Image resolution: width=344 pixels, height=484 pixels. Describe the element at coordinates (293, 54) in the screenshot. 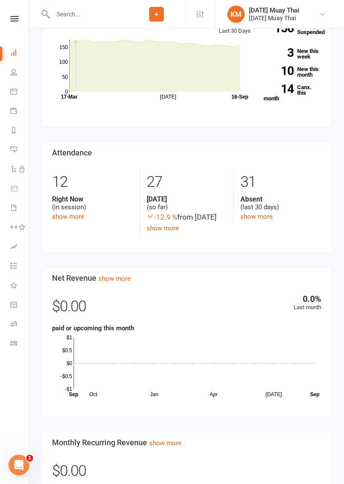

I see `a: 3New this week` at that location.